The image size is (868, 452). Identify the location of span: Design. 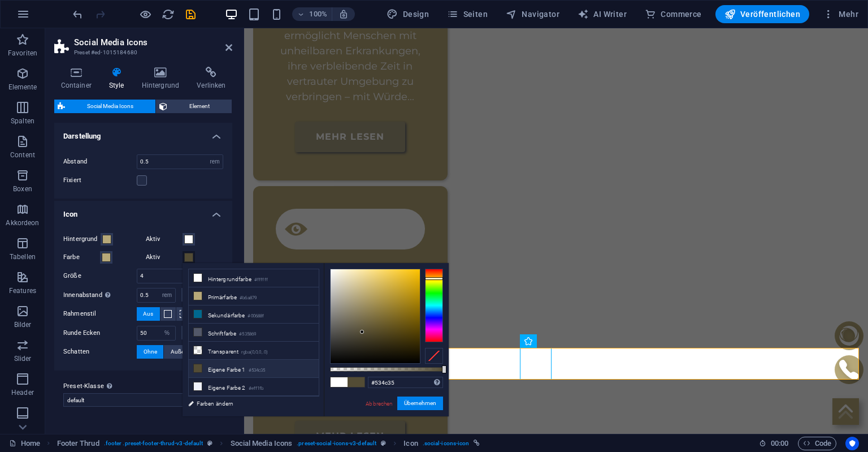
(407, 14).